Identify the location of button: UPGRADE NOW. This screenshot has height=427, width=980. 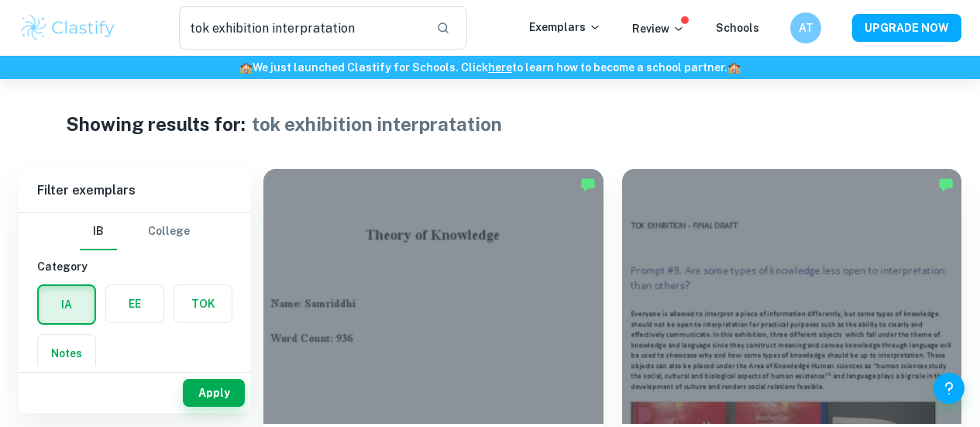
(907, 28).